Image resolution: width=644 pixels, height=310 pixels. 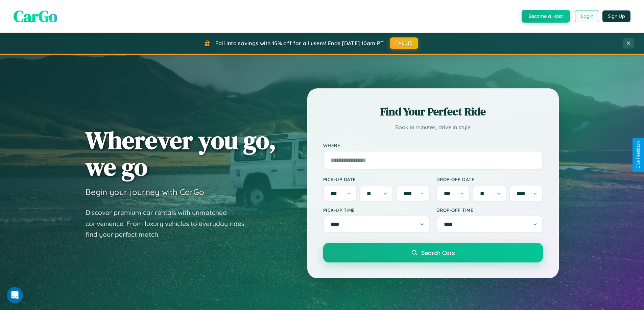 What do you see at coordinates (144, 192) in the screenshot?
I see `h3: Begin your journey with CarGo` at bounding box center [144, 192].